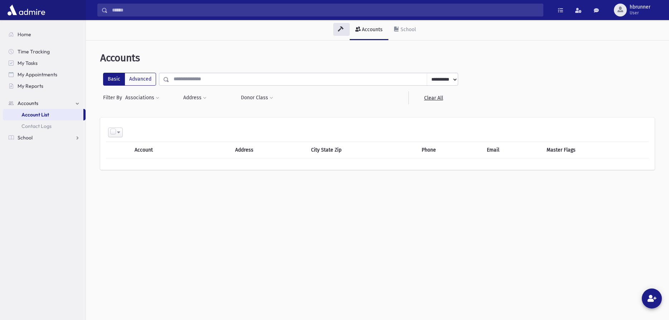 This screenshot has height=320, width=669. I want to click on a: Time Tracking, so click(44, 52).